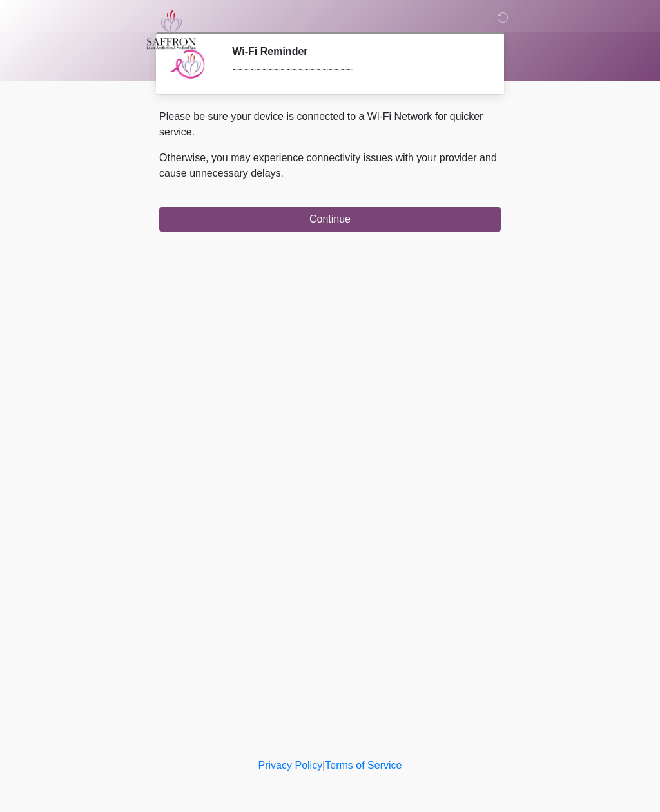 The width and height of the screenshot is (660, 812). I want to click on p: Otherwise, you may experience connectivity issues with your provider and cause unnecessary delays, so click(330, 166).